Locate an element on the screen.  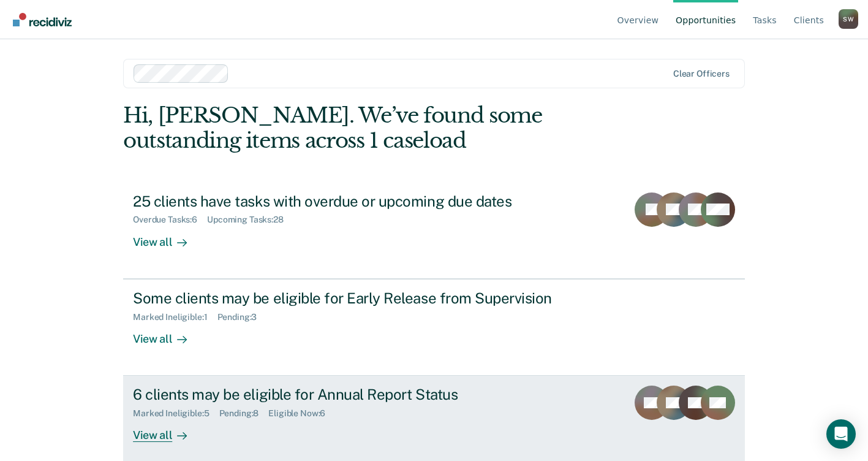
div: 6 clients may be eligible for Annual Report Status is located at coordinates (348, 393).